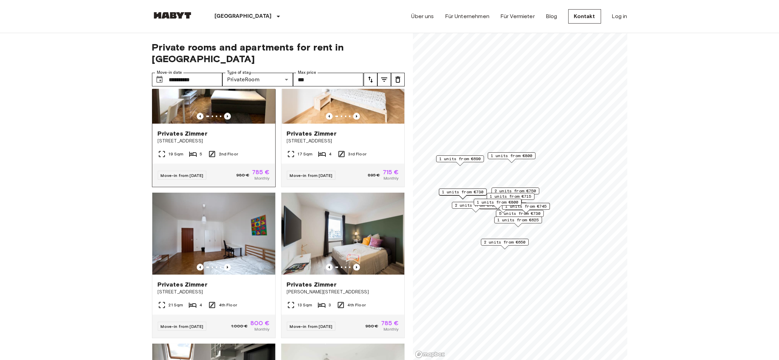 The height and width of the screenshot is (360, 779). What do you see at coordinates (228, 154) in the screenshot?
I see `span: 2nd Floor` at bounding box center [228, 154].